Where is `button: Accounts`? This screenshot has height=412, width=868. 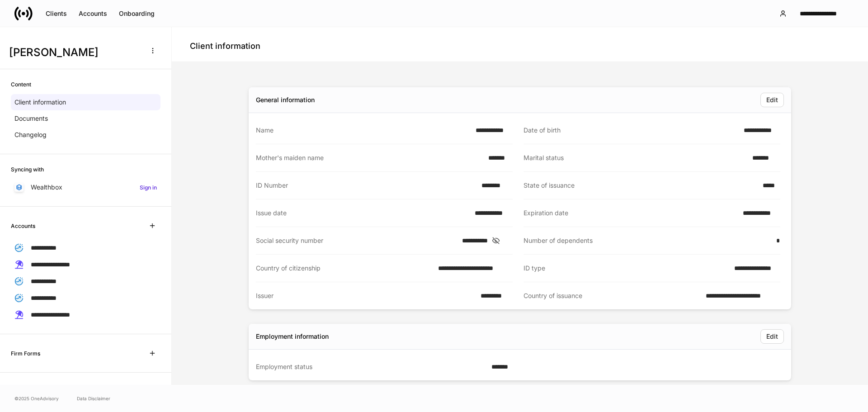 button: Accounts is located at coordinates (92, 13).